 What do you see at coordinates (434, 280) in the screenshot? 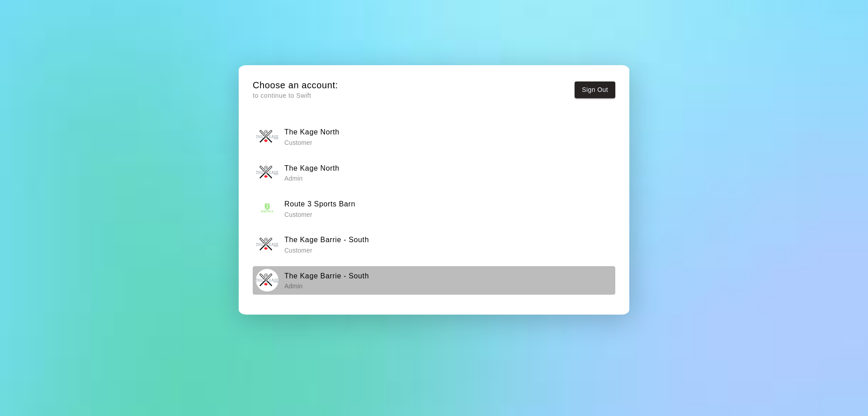
I see `button: The Kage Barrie - SouthThe Kage Barrie - South Admin` at bounding box center [434, 280].